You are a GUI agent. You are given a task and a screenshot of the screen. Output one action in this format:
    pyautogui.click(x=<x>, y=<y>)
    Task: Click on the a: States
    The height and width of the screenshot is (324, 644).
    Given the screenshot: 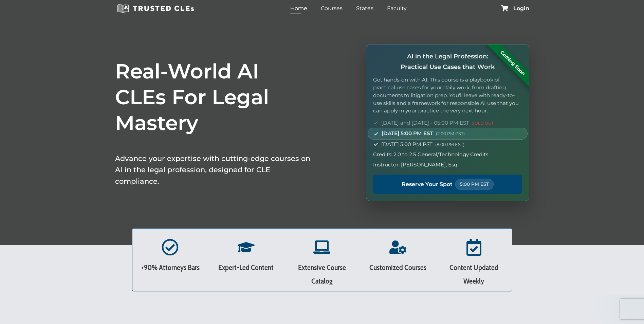 What is the action you would take?
    pyautogui.click(x=364, y=8)
    